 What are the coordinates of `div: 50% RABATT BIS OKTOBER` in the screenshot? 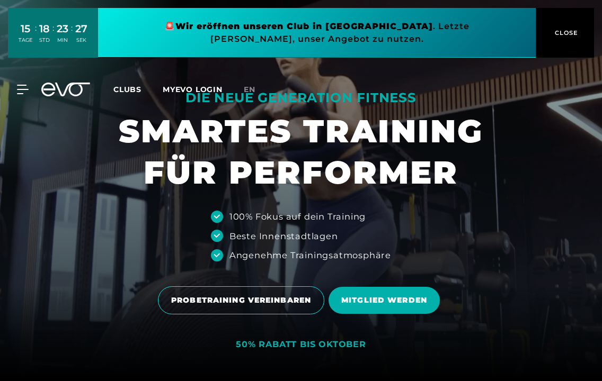 It's located at (301, 345).